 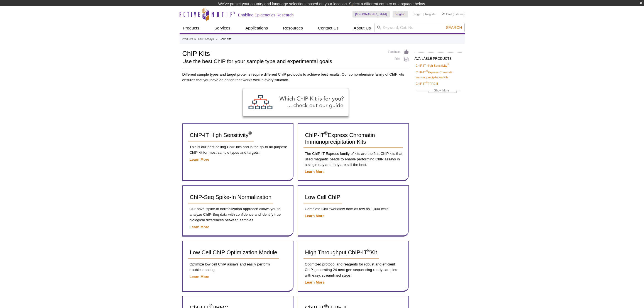 What do you see at coordinates (266, 15) in the screenshot?
I see `h2: Enabling Epigenetics Research` at bounding box center [266, 15].